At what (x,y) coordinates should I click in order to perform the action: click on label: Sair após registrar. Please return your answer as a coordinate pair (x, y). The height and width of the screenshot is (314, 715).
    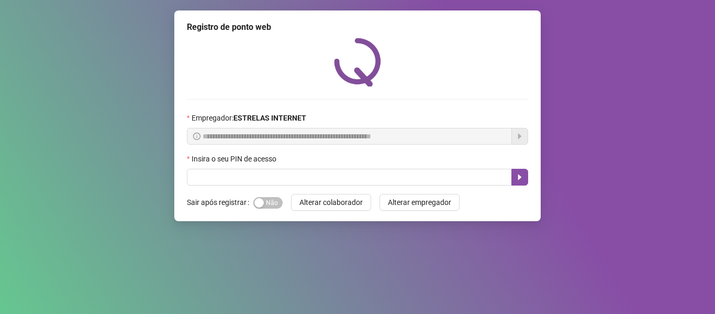
    Looking at the image, I should click on (220, 202).